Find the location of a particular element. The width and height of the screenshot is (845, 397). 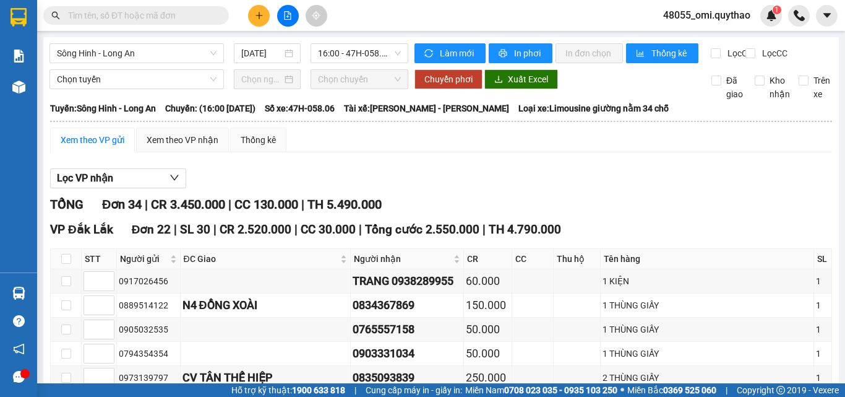

img: logo-vxr is located at coordinates (19, 17).